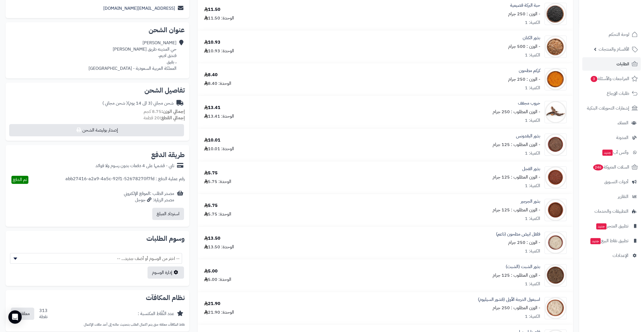 The image size is (644, 332). Describe the element at coordinates (611, 241) in the screenshot. I see `a: تطبيق نقاط البيعجديد` at that location.